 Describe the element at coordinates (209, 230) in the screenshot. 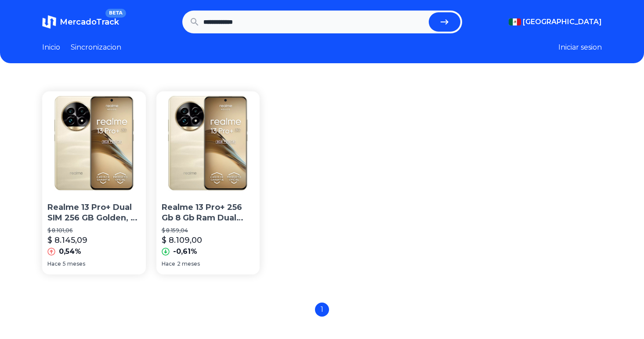

I see `p: $ 8.159,04` at that location.